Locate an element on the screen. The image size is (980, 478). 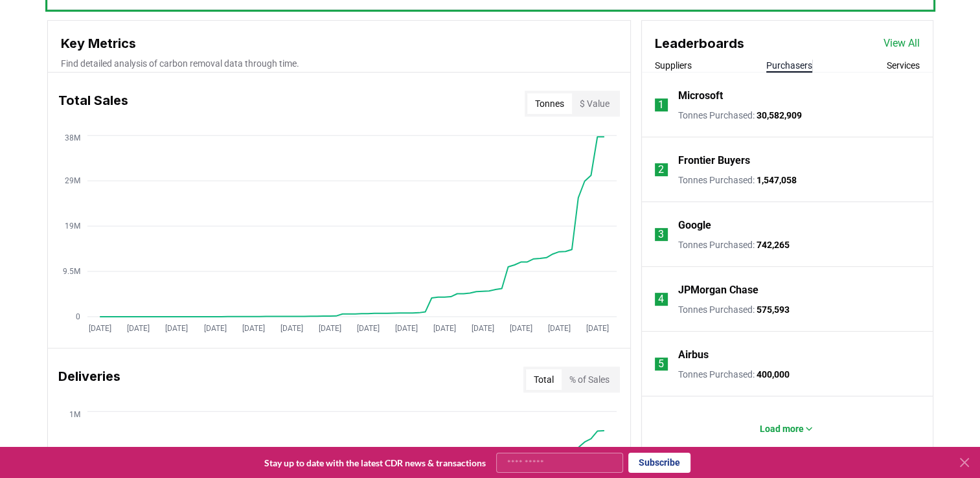
button: % of Sales is located at coordinates (589, 380).